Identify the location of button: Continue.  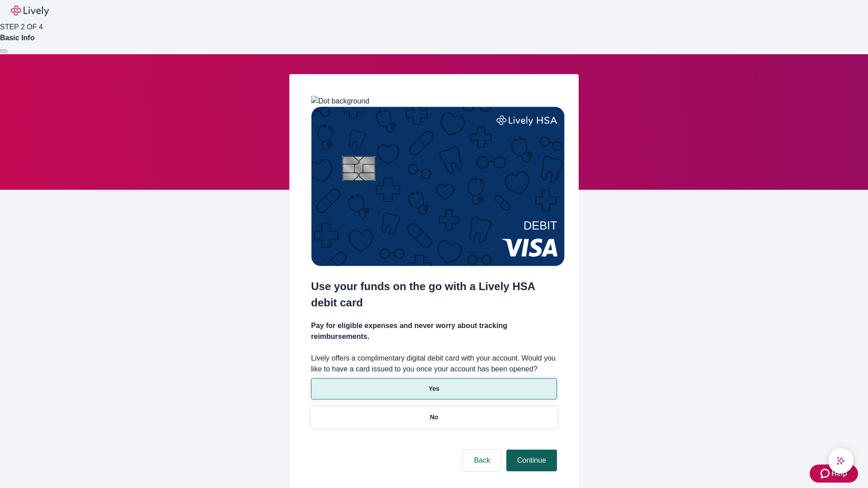
(531, 461).